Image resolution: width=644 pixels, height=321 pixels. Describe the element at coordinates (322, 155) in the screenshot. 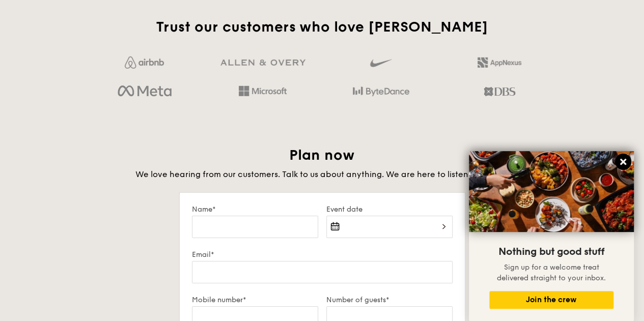

I see `span: Plan now` at that location.